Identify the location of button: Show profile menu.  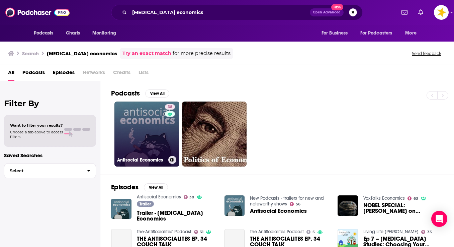
(441, 12).